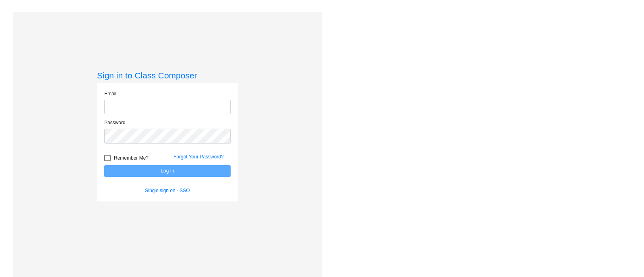 The height and width of the screenshot is (277, 644). What do you see at coordinates (115, 123) in the screenshot?
I see `label: Password` at bounding box center [115, 123].